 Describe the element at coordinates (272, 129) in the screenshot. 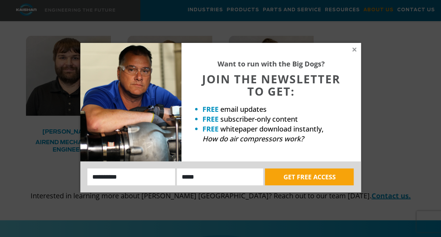

I see `span: whitepaper download instantly,` at that location.